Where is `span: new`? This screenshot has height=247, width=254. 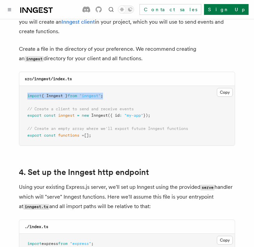 span: new is located at coordinates (85, 115).